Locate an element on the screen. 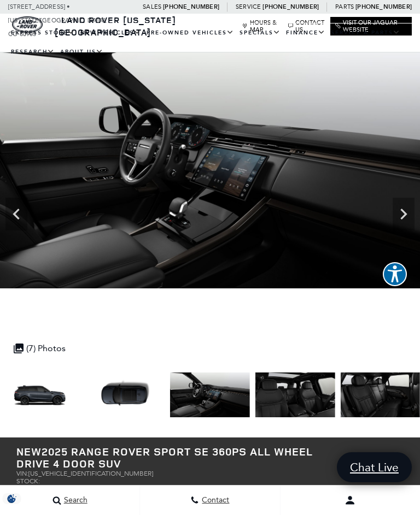 The height and width of the screenshot is (515, 420). h1: 2025 Range Rover Sport SE 360PS All Wheel Drive 4 Door SUV is located at coordinates (172, 458).